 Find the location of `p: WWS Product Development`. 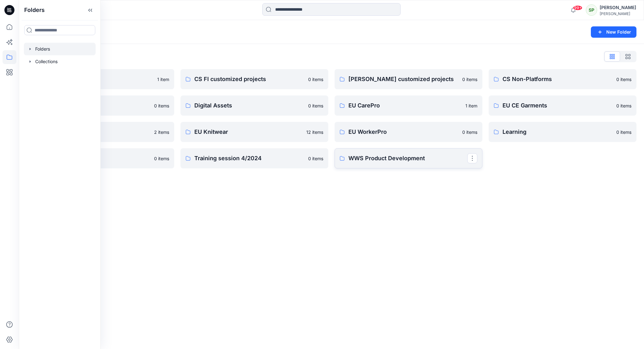

p: WWS Product Development is located at coordinates (408, 159).